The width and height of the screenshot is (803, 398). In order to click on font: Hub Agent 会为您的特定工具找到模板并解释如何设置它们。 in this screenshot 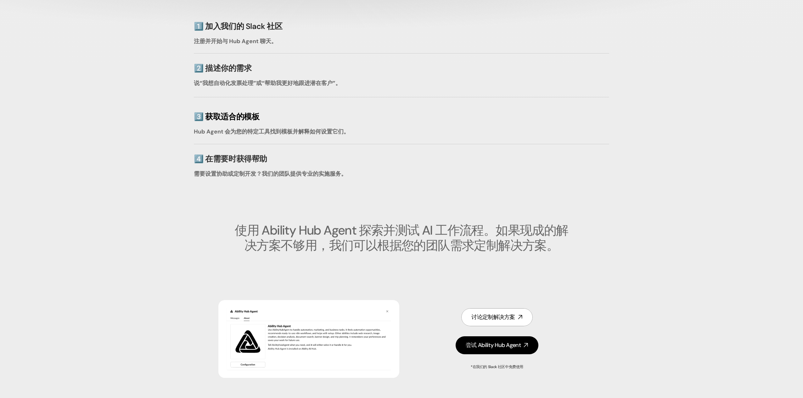, I will do `click(272, 132)`.